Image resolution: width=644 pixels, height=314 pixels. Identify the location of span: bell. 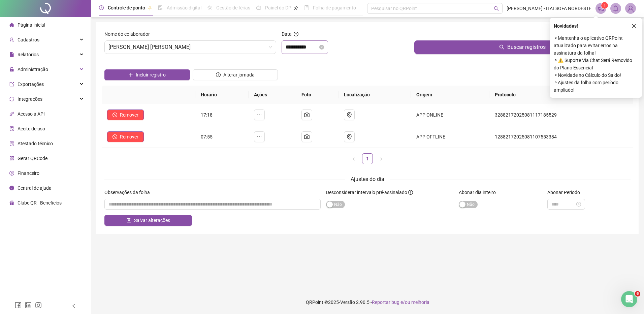
(616, 8).